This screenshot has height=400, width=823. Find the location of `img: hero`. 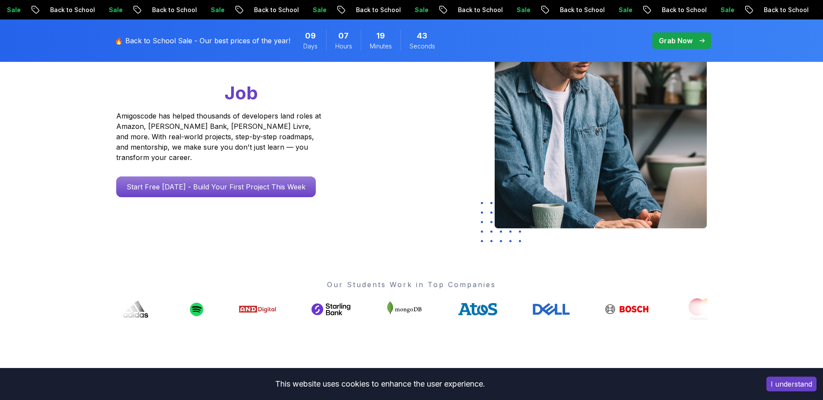

img: hero is located at coordinates (601, 117).